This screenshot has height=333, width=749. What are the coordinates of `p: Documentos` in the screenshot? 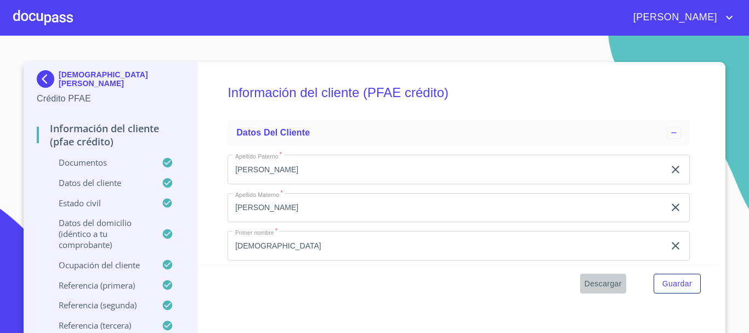 It's located at (99, 162).